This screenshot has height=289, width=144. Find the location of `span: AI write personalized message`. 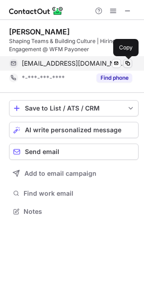

span: AI write personalized message is located at coordinates (73, 130).